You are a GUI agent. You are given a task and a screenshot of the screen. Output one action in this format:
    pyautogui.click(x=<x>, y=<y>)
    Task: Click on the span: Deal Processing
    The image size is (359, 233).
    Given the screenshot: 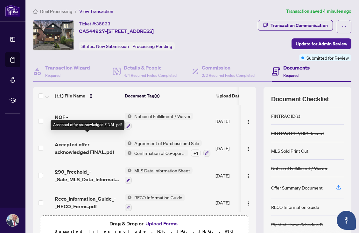 What is the action you would take?
    pyautogui.click(x=56, y=11)
    